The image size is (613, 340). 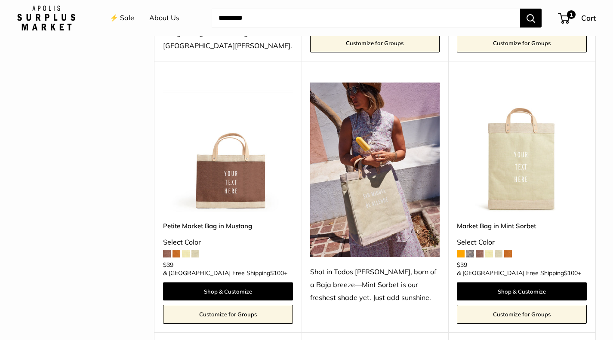 What do you see at coordinates (375, 170) in the screenshot?
I see `img: Shot in Todos Santos, born of a Baja breeze—Mint Sorbet is our freshest shade yet. Just add sunsh...` at bounding box center [375, 170].